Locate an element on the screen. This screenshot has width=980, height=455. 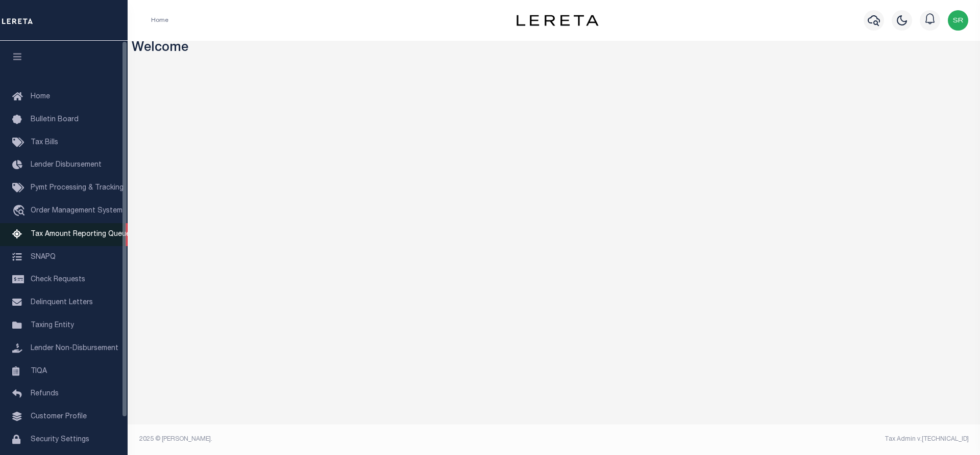
span: TIQA is located at coordinates (39, 371).